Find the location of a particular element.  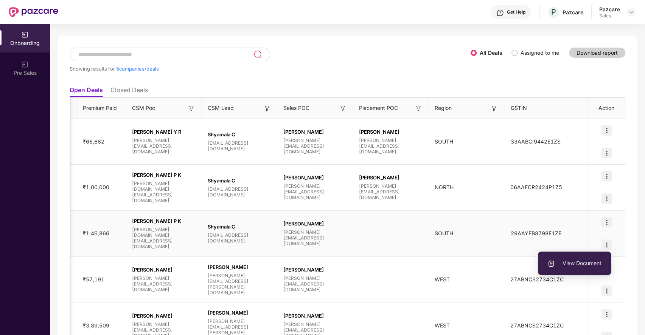

span: ₹1,46,866 is located at coordinates (96, 233).